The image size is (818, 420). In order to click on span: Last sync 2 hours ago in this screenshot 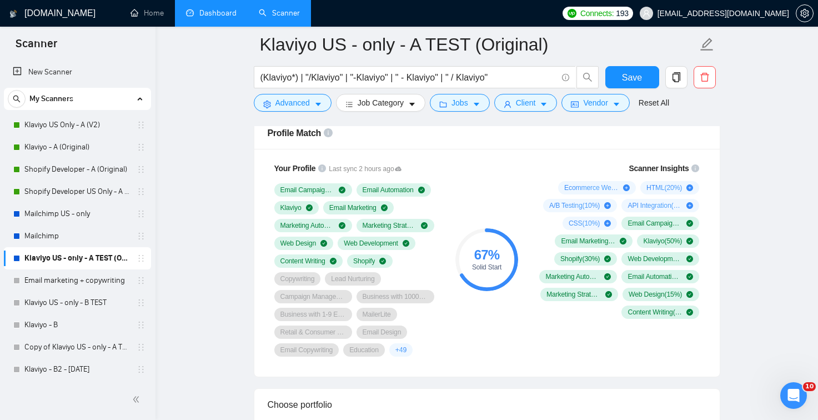, I will do `click(365, 169)`.